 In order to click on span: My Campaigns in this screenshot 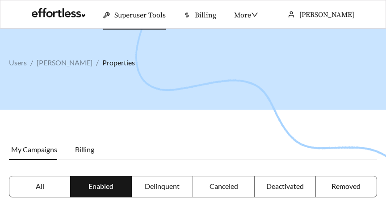, I will do `click(34, 149)`.